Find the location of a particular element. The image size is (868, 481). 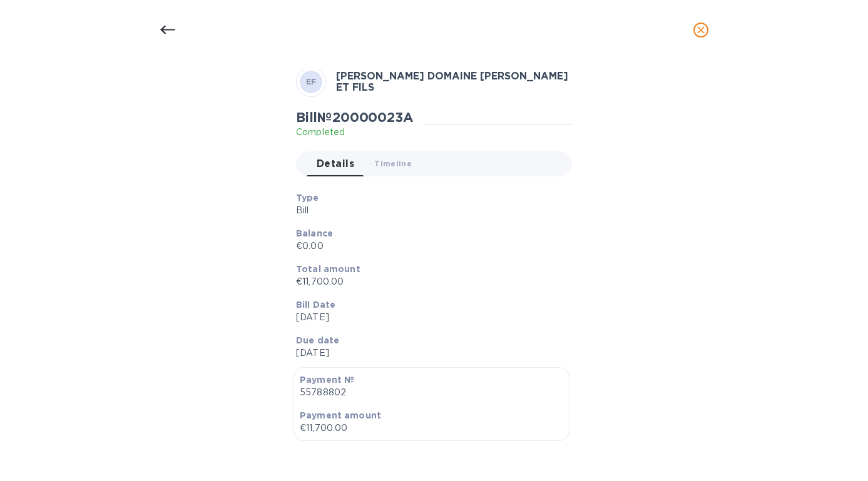

b: Type is located at coordinates (308, 198).